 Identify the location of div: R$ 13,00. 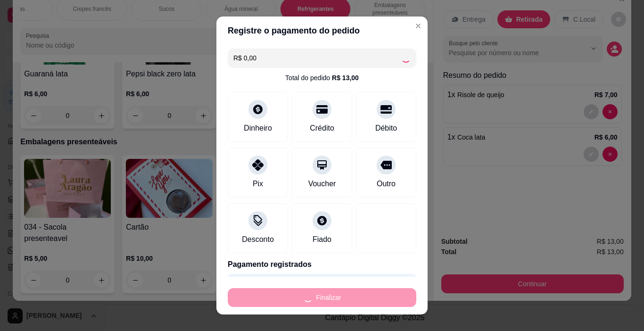
(345, 78).